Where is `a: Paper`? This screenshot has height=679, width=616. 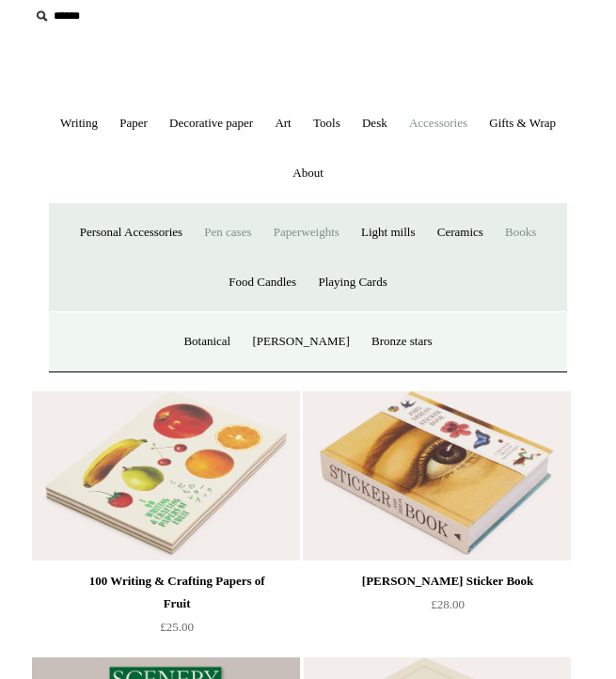 a: Paper is located at coordinates (134, 123).